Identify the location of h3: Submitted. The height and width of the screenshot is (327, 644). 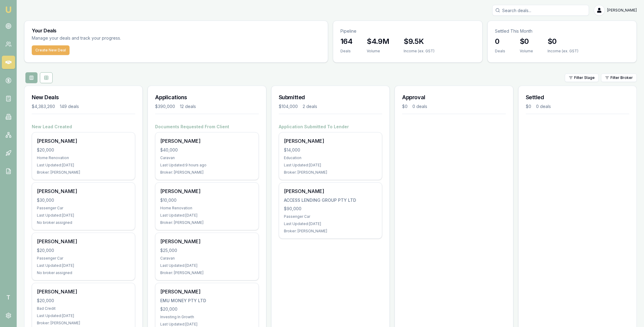
(330, 97).